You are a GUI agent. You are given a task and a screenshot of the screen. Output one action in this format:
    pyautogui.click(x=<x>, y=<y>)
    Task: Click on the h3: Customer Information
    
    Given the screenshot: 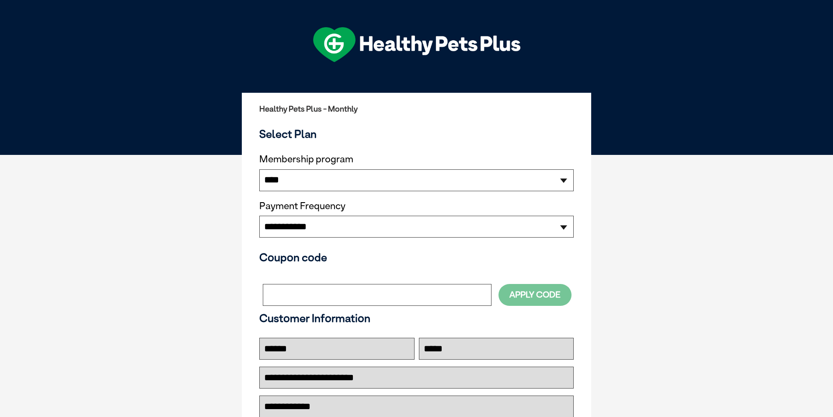 What is the action you would take?
    pyautogui.click(x=416, y=318)
    